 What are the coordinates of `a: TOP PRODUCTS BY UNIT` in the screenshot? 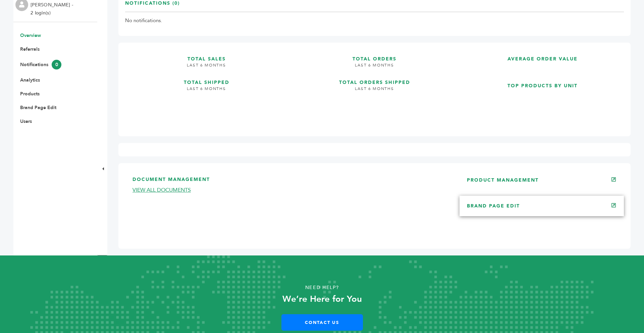 It's located at (542, 100).